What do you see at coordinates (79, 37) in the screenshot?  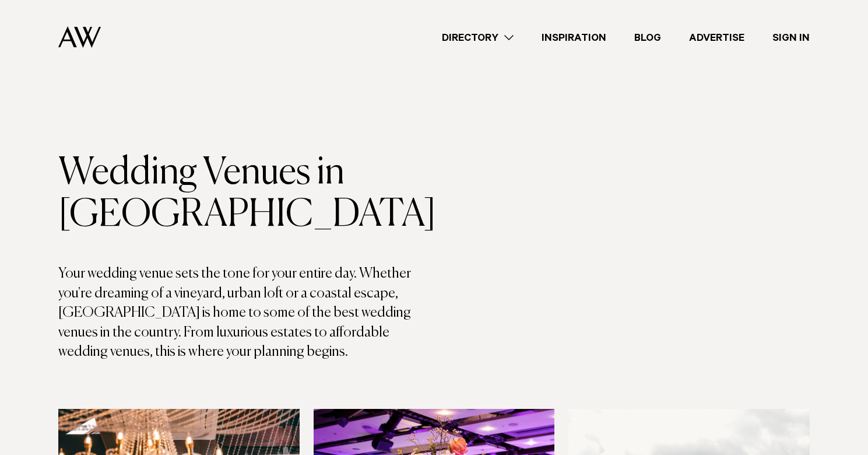 I see `img: Auckland Weddings Logo` at bounding box center [79, 37].